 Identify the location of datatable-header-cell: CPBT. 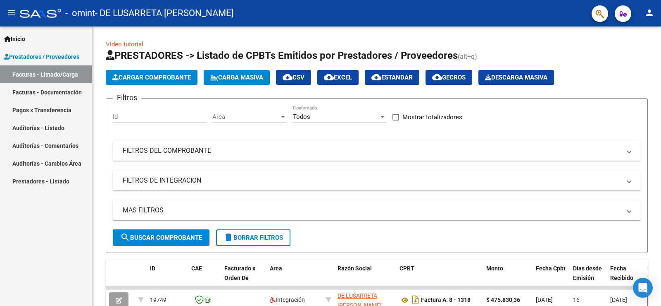
(440, 277).